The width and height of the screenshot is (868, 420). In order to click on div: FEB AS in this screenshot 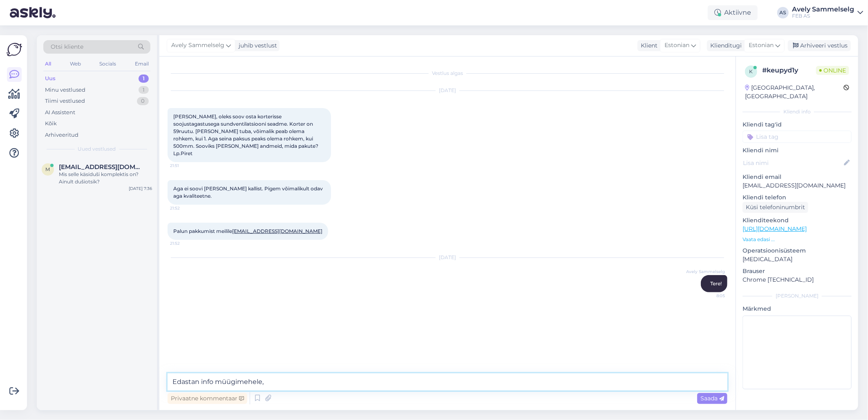, I will do `click(823, 16)`.